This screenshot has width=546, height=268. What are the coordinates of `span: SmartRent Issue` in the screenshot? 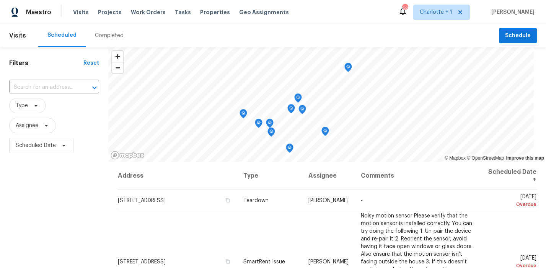 It's located at (264, 261).